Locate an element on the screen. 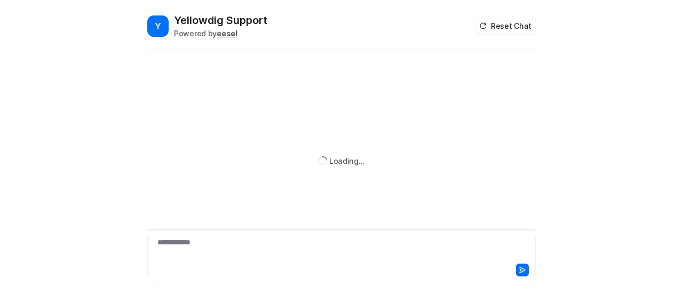  b: eesel is located at coordinates (227, 33).